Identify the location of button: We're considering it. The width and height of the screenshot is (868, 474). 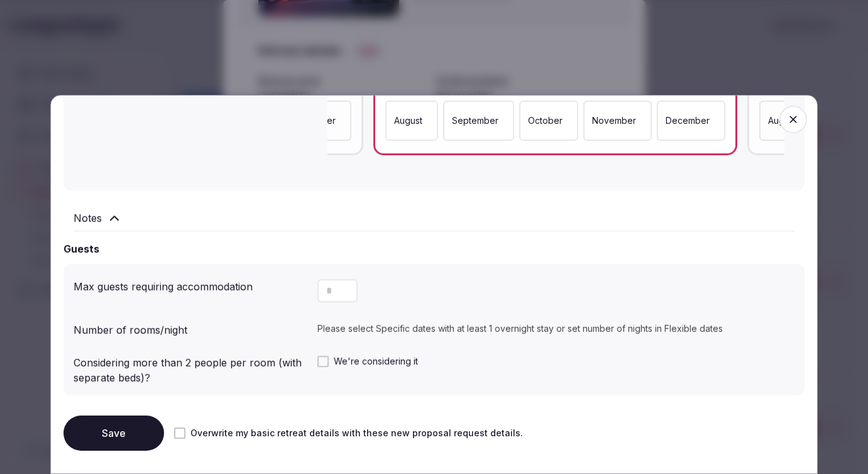
(323, 362).